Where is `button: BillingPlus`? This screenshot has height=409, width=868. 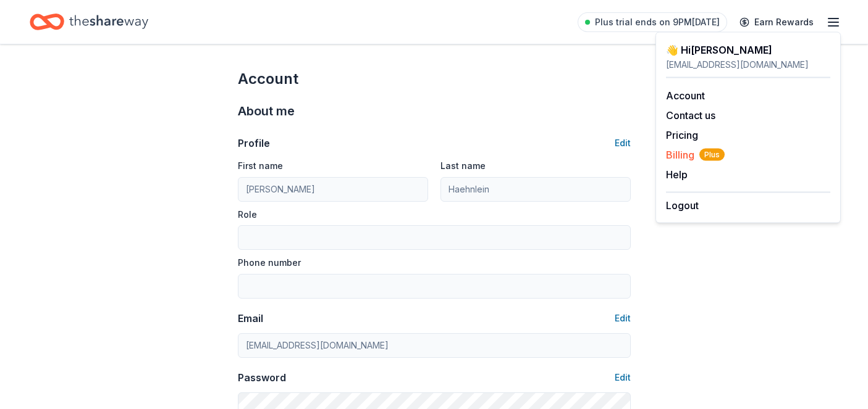
button: BillingPlus is located at coordinates (695, 155).